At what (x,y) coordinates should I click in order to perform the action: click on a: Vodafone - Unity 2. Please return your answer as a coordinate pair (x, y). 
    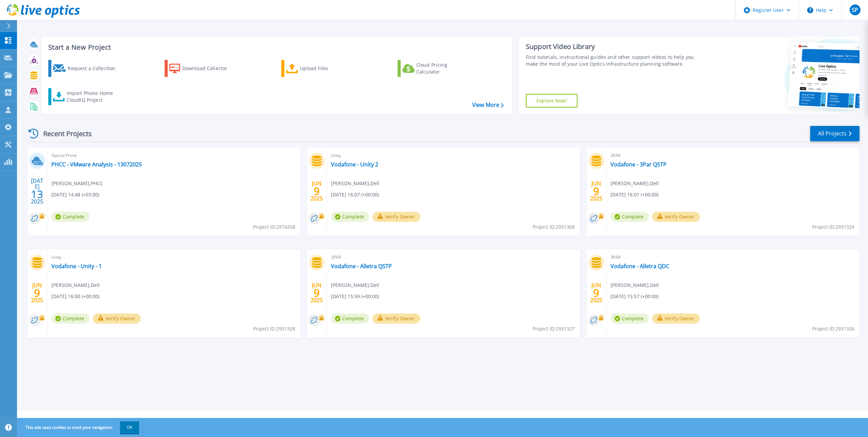
    Looking at the image, I should click on (354, 165).